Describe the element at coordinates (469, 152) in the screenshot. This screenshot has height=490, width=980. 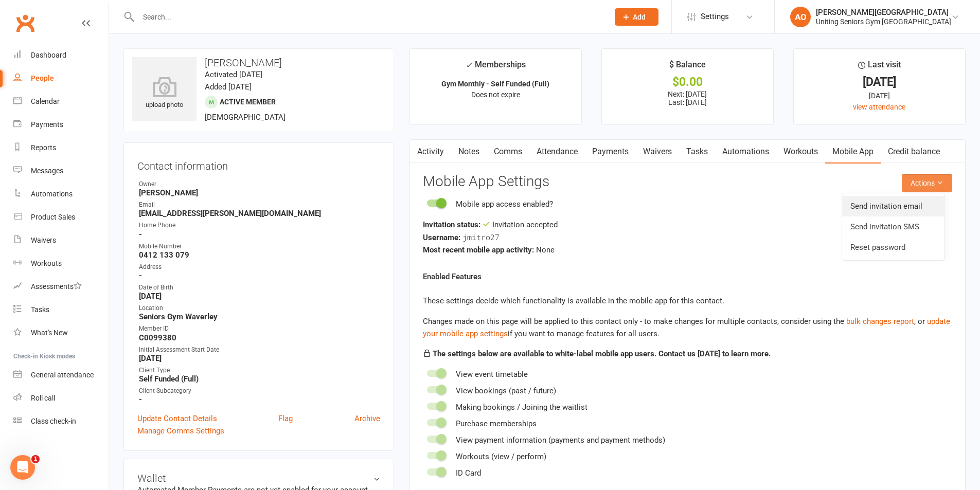
I see `a: Notes` at that location.